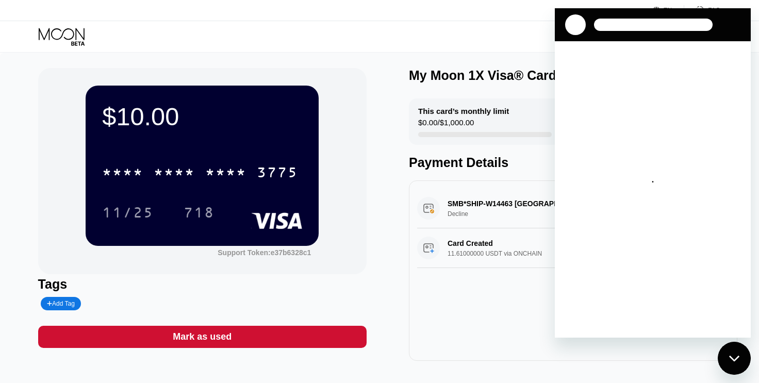 The width and height of the screenshot is (759, 383). Describe the element at coordinates (264, 253) in the screenshot. I see `div: Support Token:e37b6328c1` at that location.